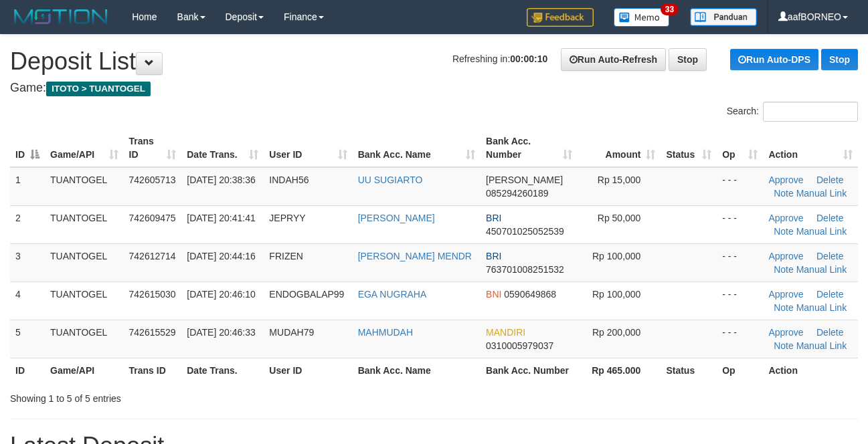 This screenshot has height=444, width=868. Describe the element at coordinates (222, 370) in the screenshot. I see `th: Date Trans.` at that location.